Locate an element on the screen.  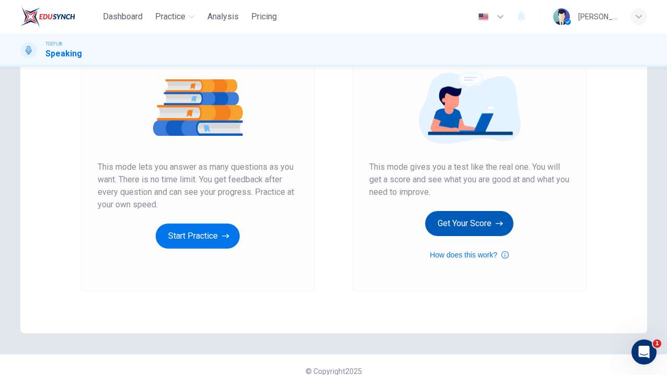
button: Dashboard is located at coordinates (123, 17).